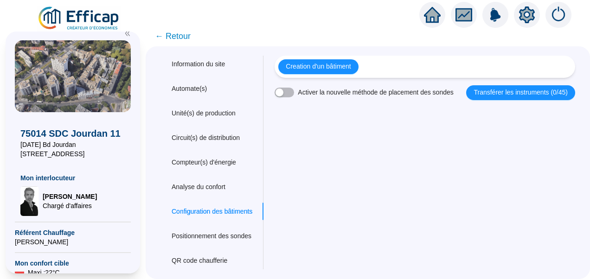 The height and width of the screenshot is (279, 590). What do you see at coordinates (199, 261) in the screenshot?
I see `div: QR code chaufferie` at bounding box center [199, 261].